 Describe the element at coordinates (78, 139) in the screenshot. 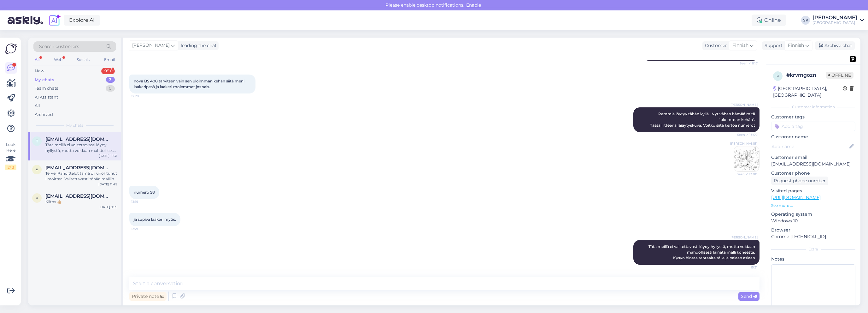

I see `span: taisto.vieltojarv@gmail.com` at that location.